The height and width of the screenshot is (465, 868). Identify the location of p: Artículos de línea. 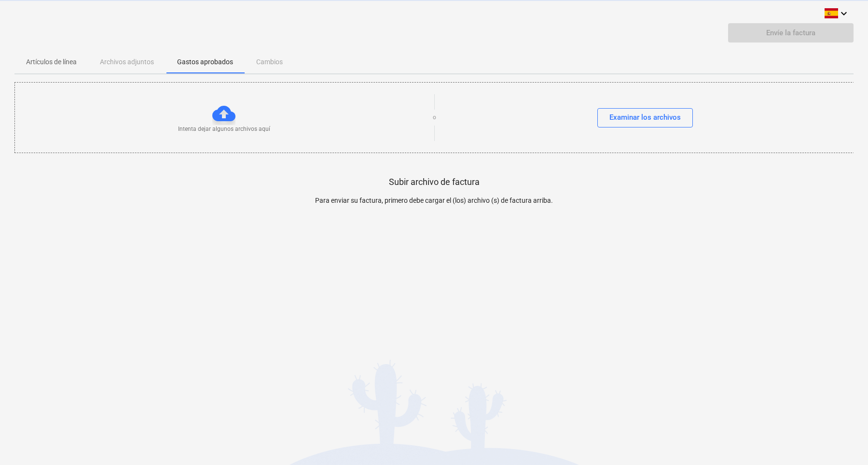
(51, 61).